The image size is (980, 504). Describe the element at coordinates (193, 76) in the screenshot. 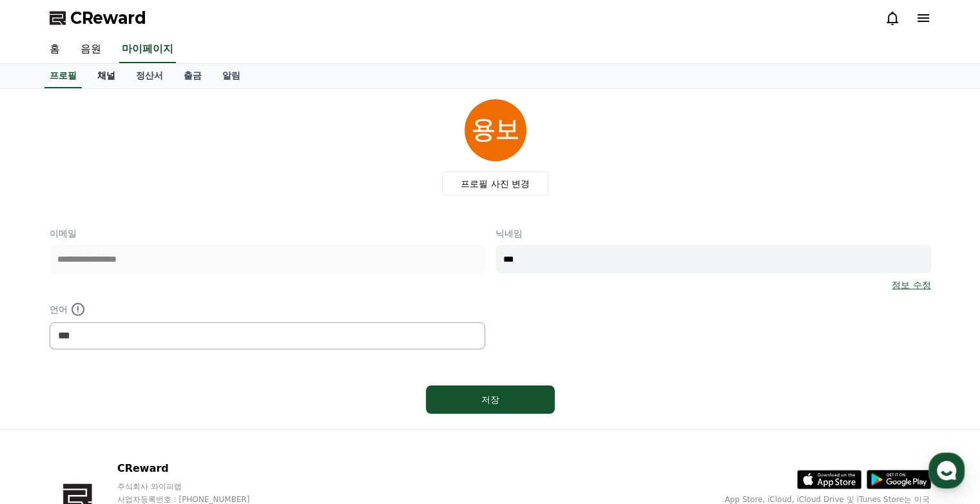

I see `a: 출금` at that location.